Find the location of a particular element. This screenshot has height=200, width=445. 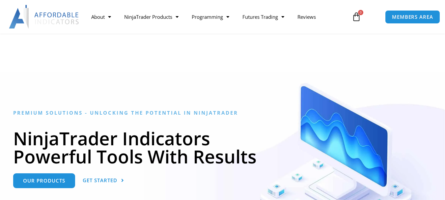

a: Get Started is located at coordinates (103, 180).